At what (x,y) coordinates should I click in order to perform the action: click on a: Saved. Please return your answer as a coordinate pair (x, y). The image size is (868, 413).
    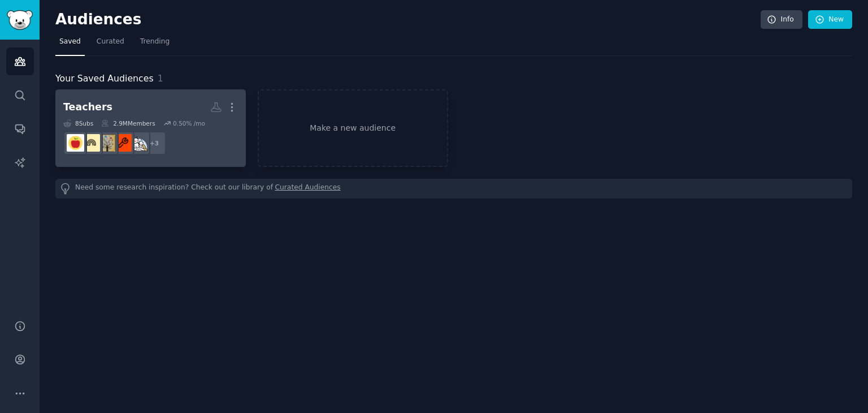
    Looking at the image, I should click on (70, 44).